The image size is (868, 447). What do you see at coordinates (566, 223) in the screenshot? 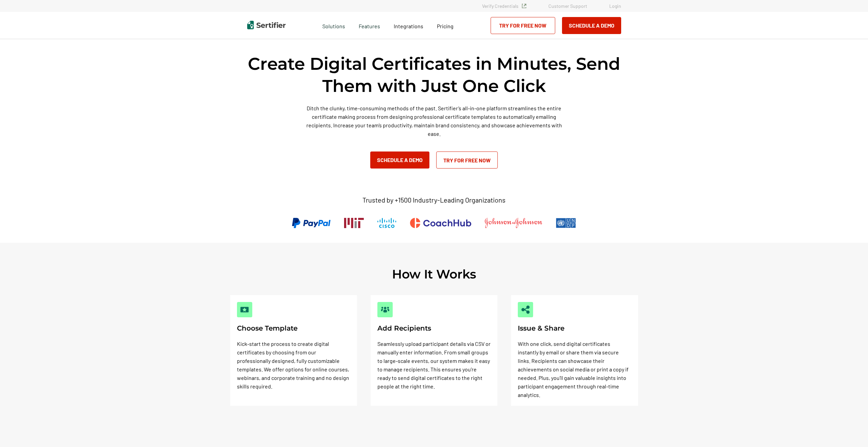
I see `img: UNDP` at bounding box center [566, 223].